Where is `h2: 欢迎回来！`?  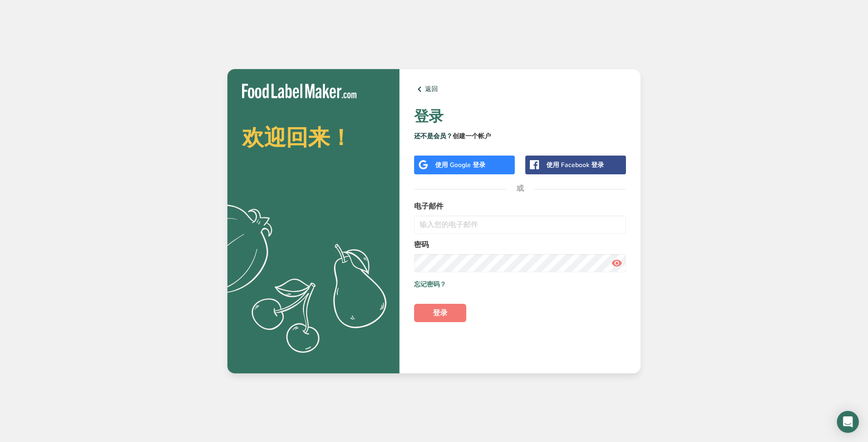 h2: 欢迎回来！ is located at coordinates (314, 137).